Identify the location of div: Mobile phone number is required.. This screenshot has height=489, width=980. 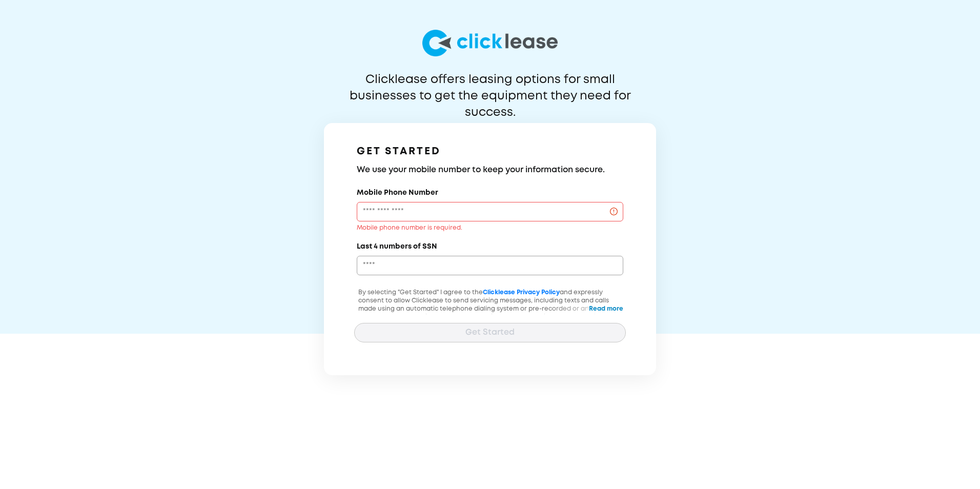
(490, 228).